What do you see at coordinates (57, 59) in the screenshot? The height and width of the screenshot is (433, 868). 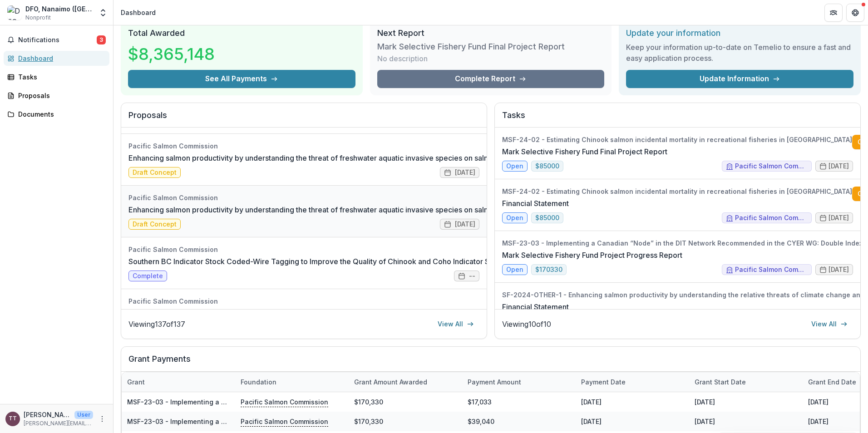 I see `a: Dashboard` at bounding box center [57, 59].